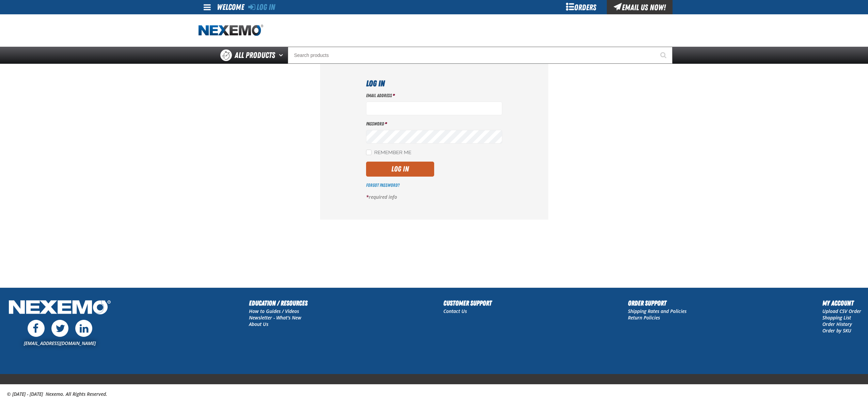 The width and height of the screenshot is (868, 418). I want to click on a: Forgot Password?, so click(383, 185).